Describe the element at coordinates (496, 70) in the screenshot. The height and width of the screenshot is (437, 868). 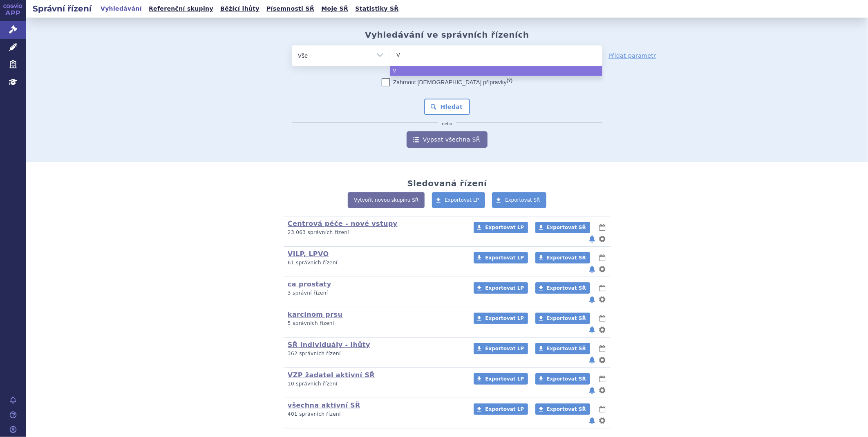
I see `li: V` at that location.